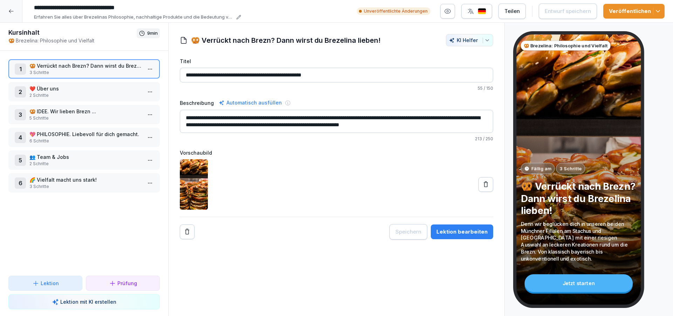 The width and height of the screenshot is (673, 316). What do you see at coordinates (512, 11) in the screenshot?
I see `div: Teilen` at bounding box center [512, 11].